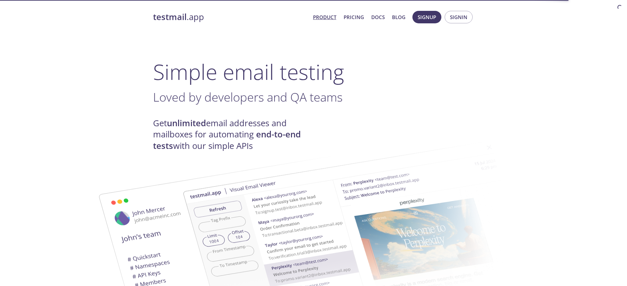 The height and width of the screenshot is (286, 627). What do you see at coordinates (427, 17) in the screenshot?
I see `button: Signup` at bounding box center [427, 17].